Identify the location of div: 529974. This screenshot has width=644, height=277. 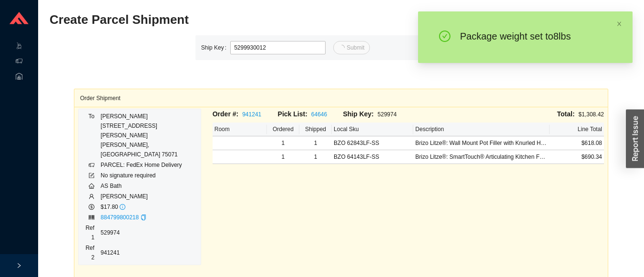
(376, 114).